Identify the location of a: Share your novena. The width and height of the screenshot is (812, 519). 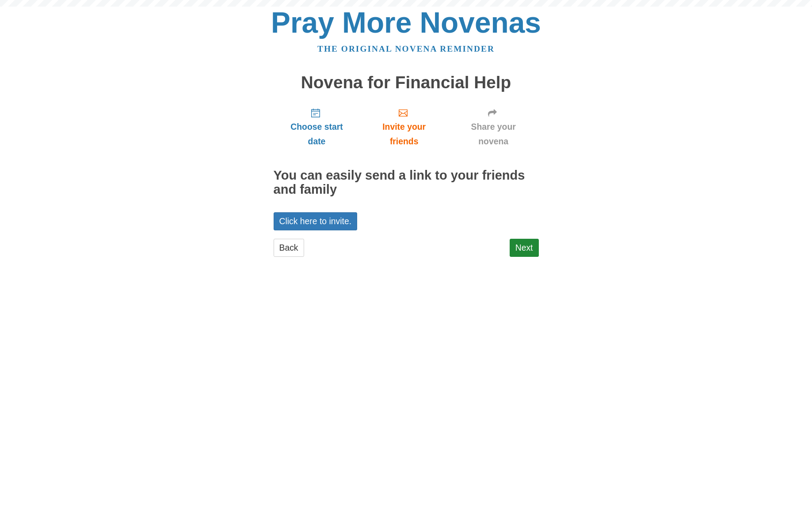
(493, 126).